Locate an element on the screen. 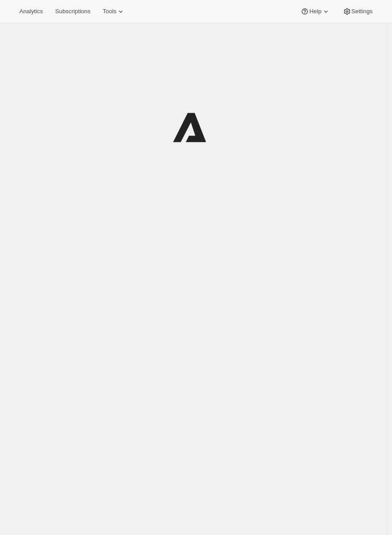 The image size is (392, 535). button: Subscriptions is located at coordinates (72, 12).